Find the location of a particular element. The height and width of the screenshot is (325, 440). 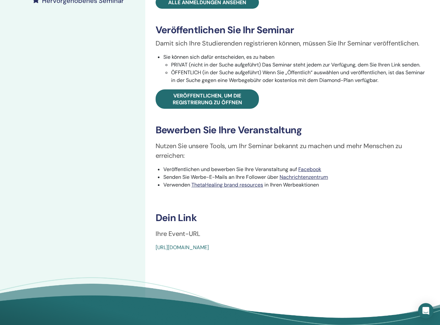

p: Damit sich Ihre Studierenden registrieren können, müssen Sie Ihr Seminar veröffentlichen. is located at coordinates (292, 43).